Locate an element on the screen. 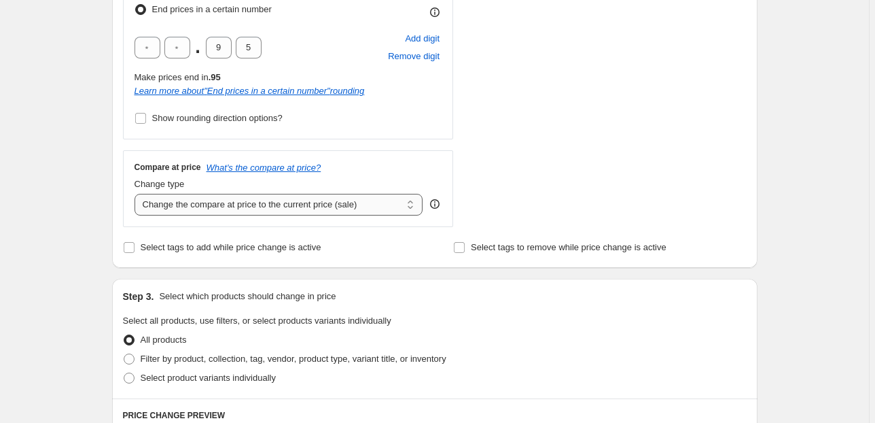 This screenshot has height=423, width=875. p: Select which products should change in price is located at coordinates (247, 296).